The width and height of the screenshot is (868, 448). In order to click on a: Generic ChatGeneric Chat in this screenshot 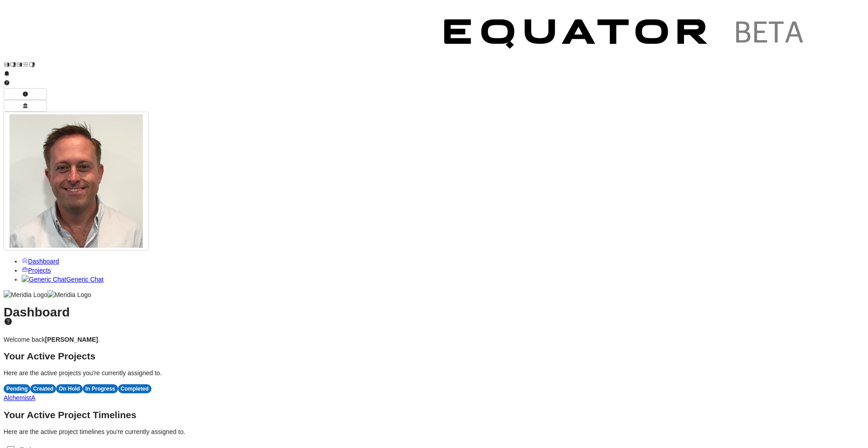, I will do `click(63, 279)`.